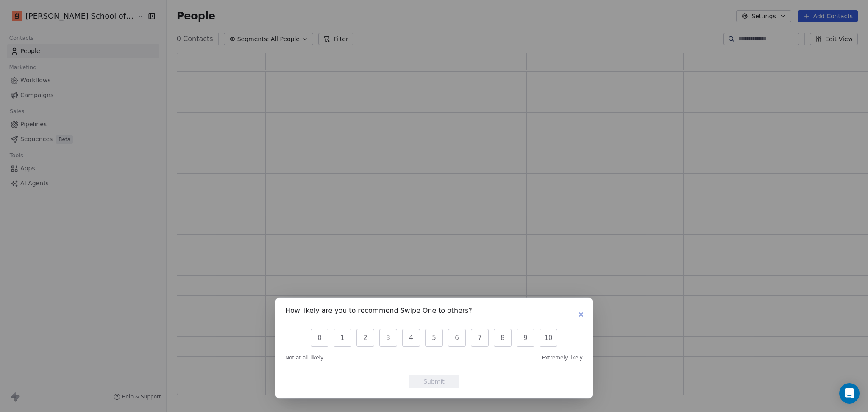 This screenshot has width=868, height=412. I want to click on button: 3, so click(388, 338).